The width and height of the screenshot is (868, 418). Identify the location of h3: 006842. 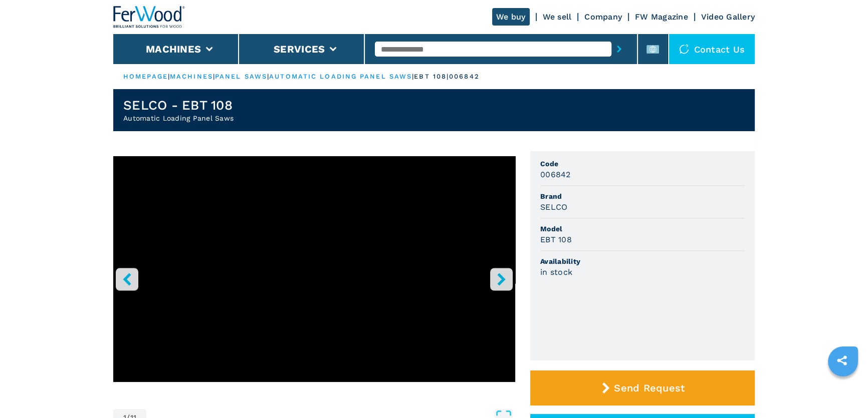
(555, 174).